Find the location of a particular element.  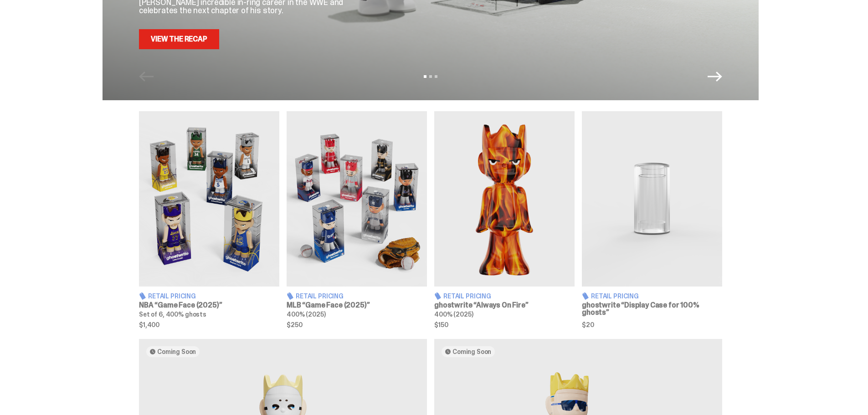

button: Next is located at coordinates (715, 76).